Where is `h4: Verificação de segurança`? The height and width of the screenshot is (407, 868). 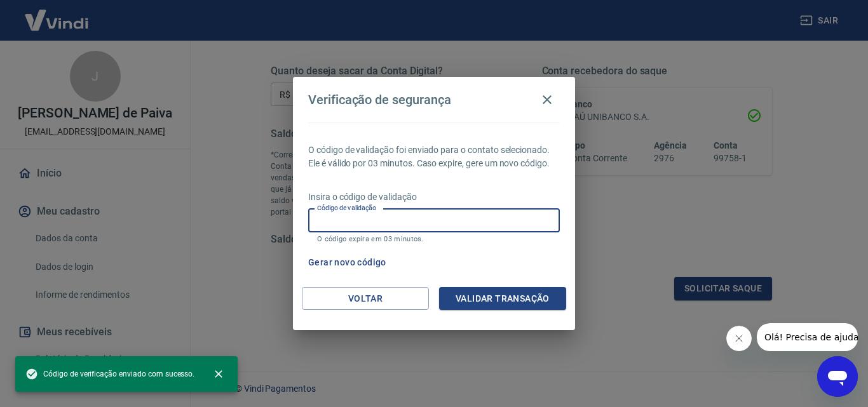
h4: Verificação de segurança is located at coordinates (379, 100).